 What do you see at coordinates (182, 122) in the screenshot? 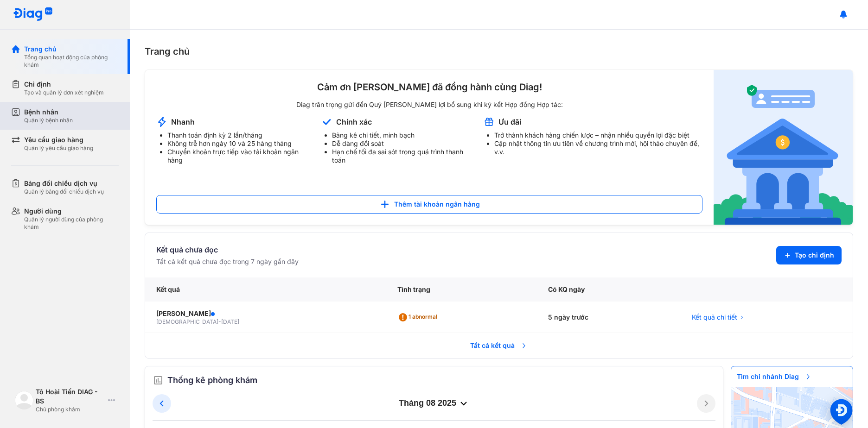
I see `div: Nhanh` at bounding box center [182, 122].